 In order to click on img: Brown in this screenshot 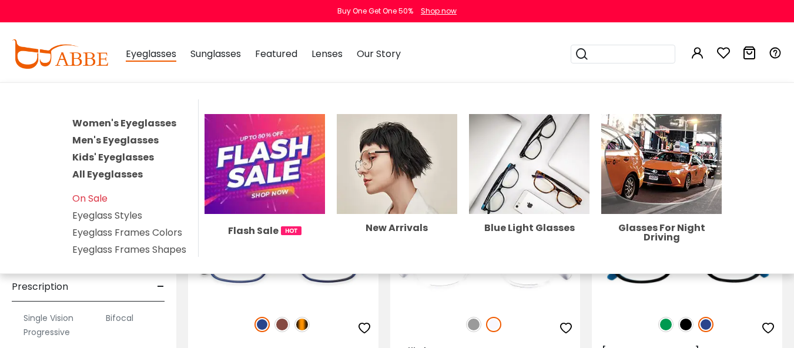, I will do `click(282, 325)`.